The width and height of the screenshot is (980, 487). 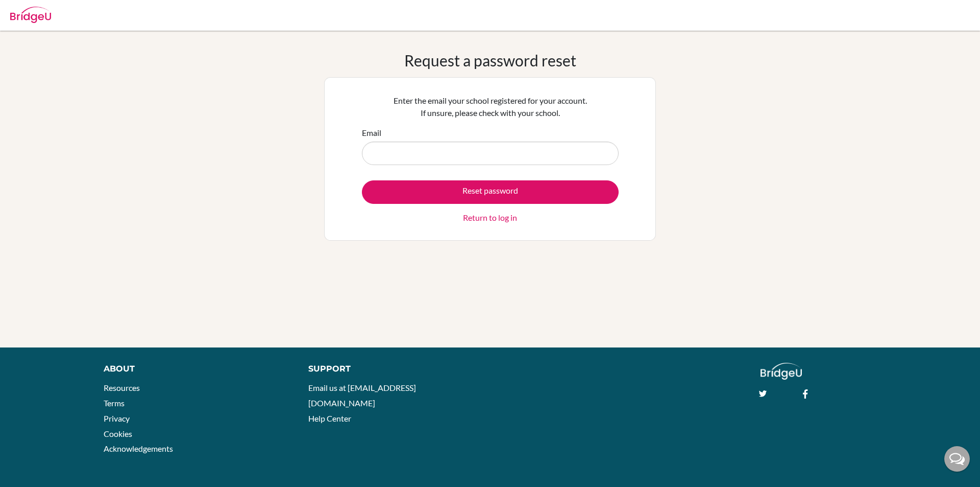 I want to click on a: Privacy, so click(x=116, y=418).